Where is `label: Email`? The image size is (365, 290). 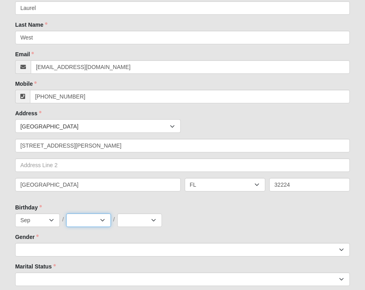
label: Email is located at coordinates (24, 54).